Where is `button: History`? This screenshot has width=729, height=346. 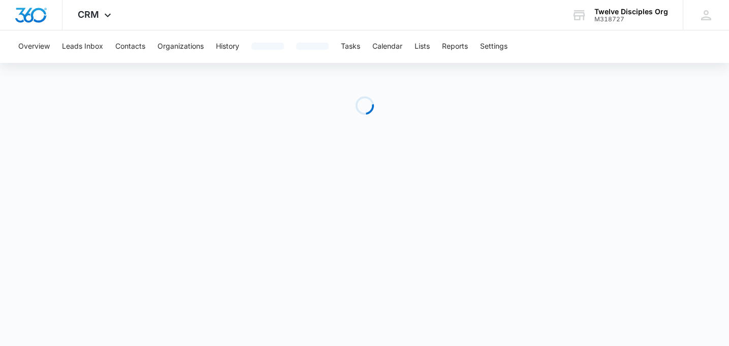
button: History is located at coordinates (227, 47).